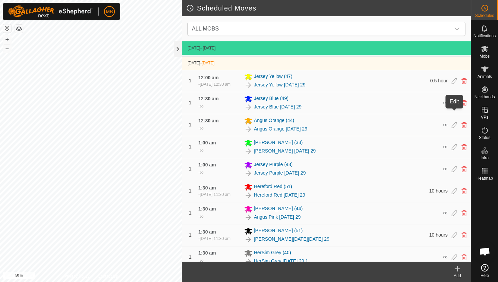  Describe the element at coordinates (484, 56) in the screenshot. I see `span: Mobs` at that location.